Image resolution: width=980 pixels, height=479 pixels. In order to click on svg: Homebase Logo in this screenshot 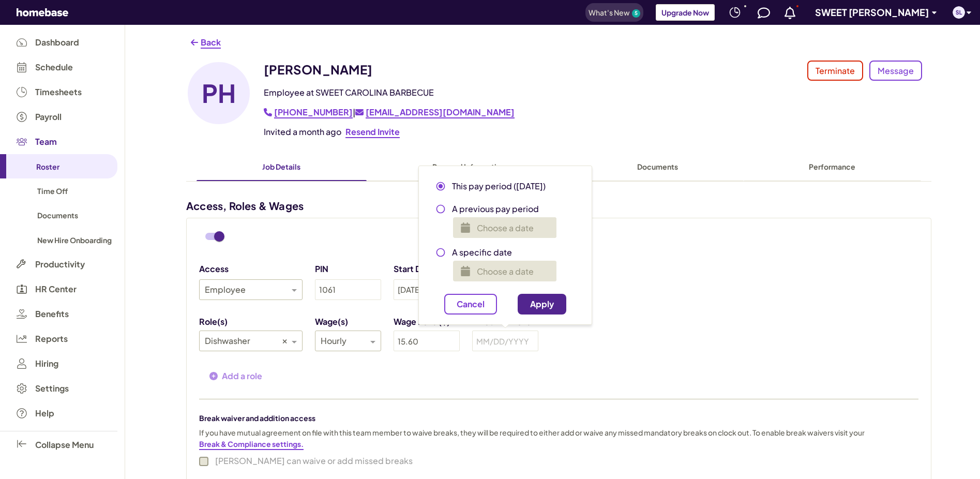, I will do `click(42, 12)`.